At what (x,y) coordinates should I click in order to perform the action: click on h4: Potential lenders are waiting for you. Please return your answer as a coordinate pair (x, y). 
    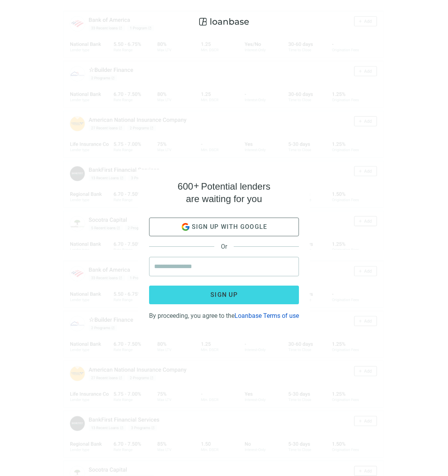
    Looking at the image, I should click on (224, 193).